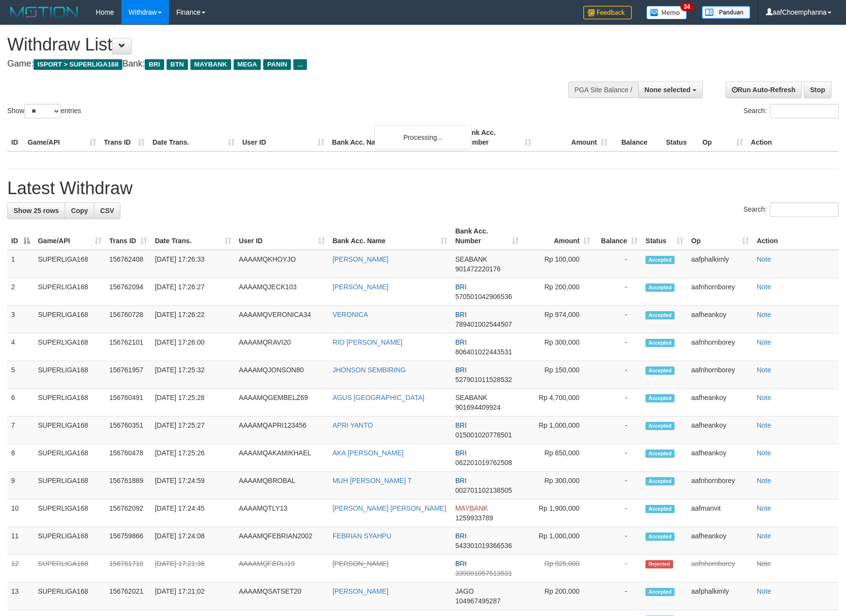 Image resolution: width=846 pixels, height=616 pixels. I want to click on td: Rp 300,000, so click(558, 347).